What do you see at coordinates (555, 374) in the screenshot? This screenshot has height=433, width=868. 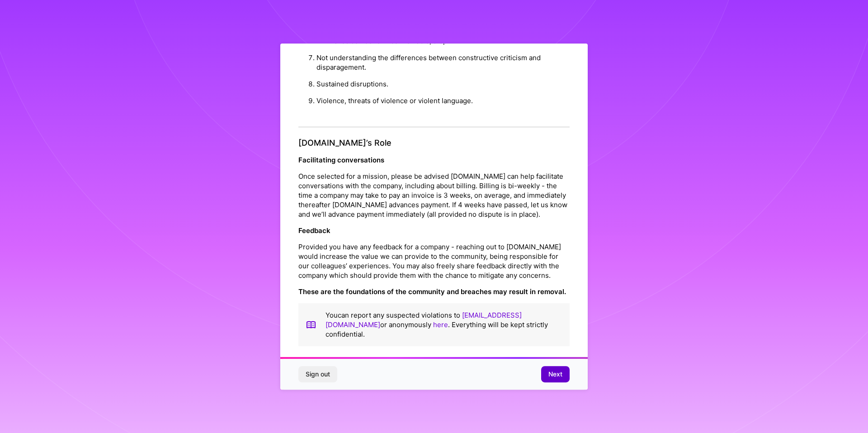 I see `span: Next` at bounding box center [555, 374].